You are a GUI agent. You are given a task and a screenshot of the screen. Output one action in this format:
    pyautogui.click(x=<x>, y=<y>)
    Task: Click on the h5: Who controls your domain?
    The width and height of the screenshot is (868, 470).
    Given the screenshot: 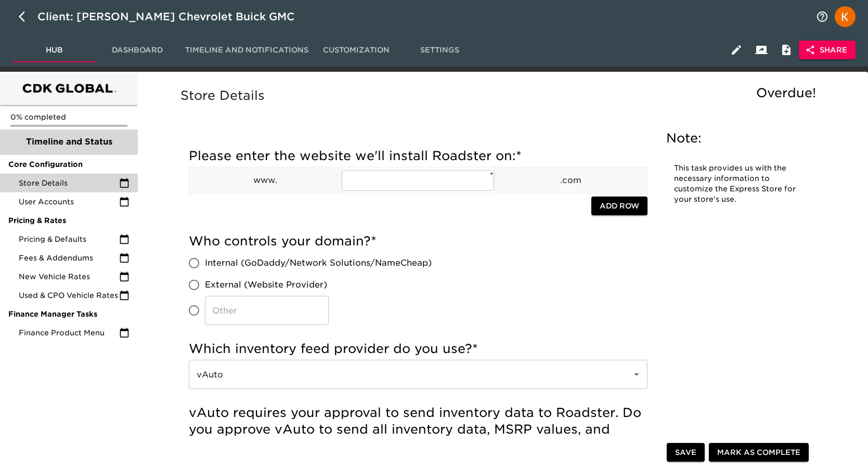 What is the action you would take?
    pyautogui.click(x=419, y=241)
    